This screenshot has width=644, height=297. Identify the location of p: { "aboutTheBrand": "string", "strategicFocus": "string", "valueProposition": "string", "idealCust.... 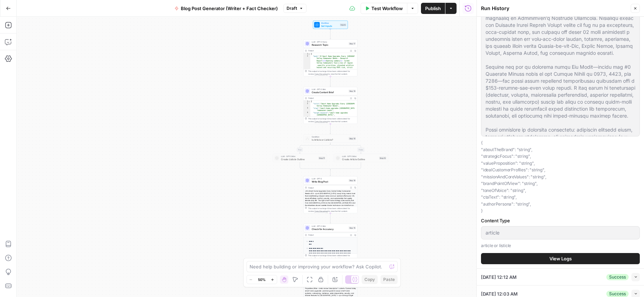
(560, 176).